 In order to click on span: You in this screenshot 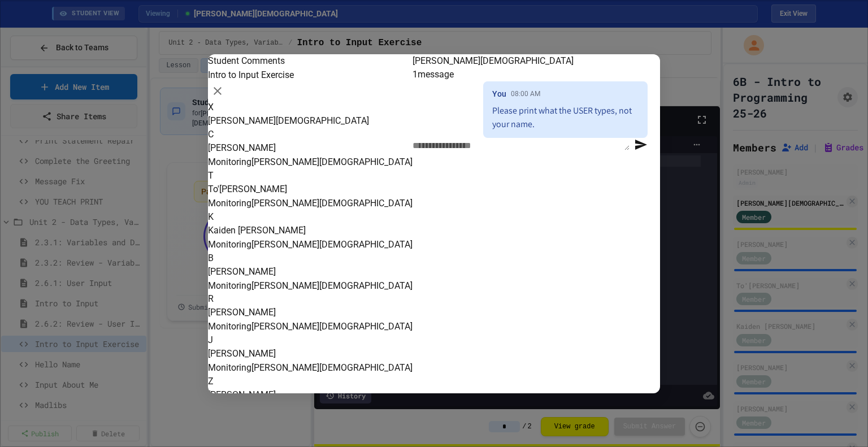, I will do `click(499, 94)`.